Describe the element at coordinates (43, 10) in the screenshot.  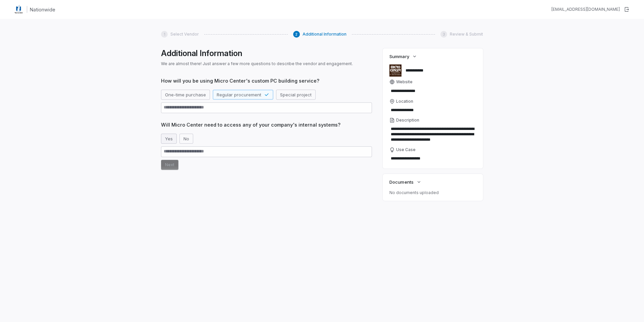
I see `h1: Nationwide` at that location.